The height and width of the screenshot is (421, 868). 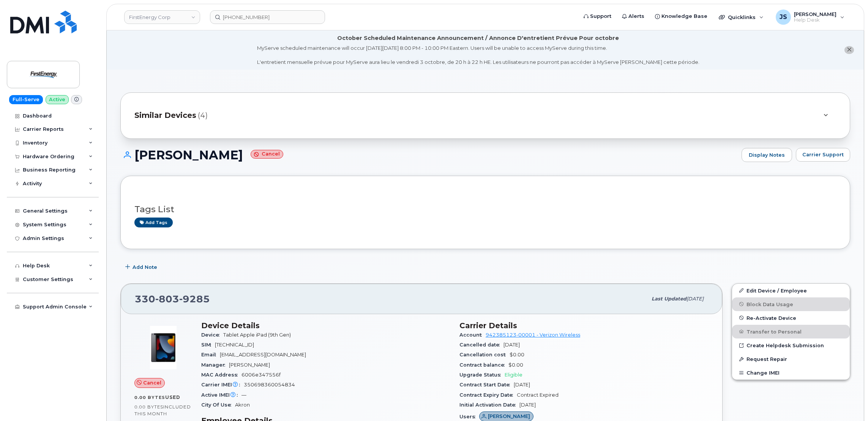 I want to click on button: Request Repair, so click(x=791, y=359).